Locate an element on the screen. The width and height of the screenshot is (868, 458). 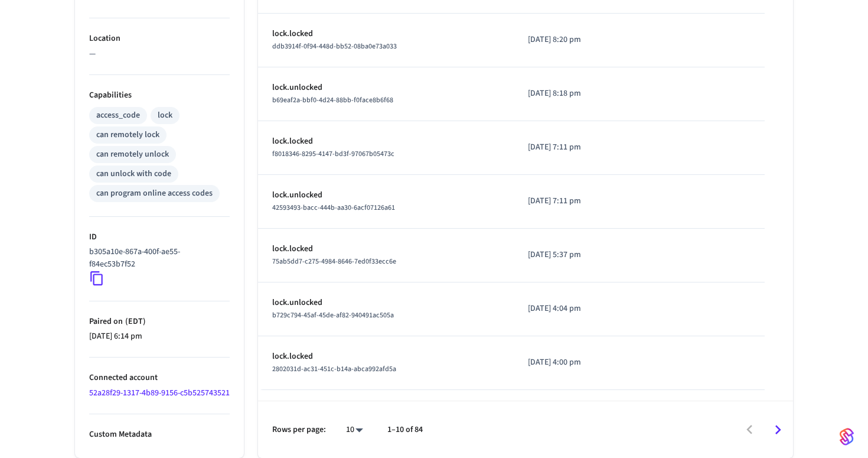
p: Rows per page: is located at coordinates (299, 429).